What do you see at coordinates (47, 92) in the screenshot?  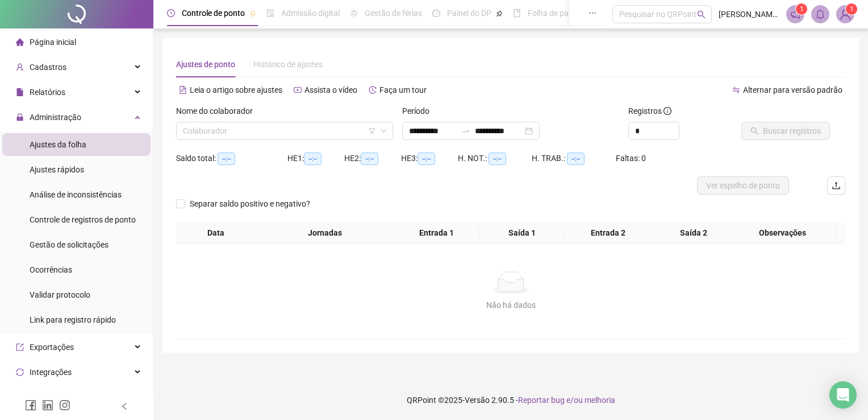 I see `span: Relatórios` at bounding box center [47, 92].